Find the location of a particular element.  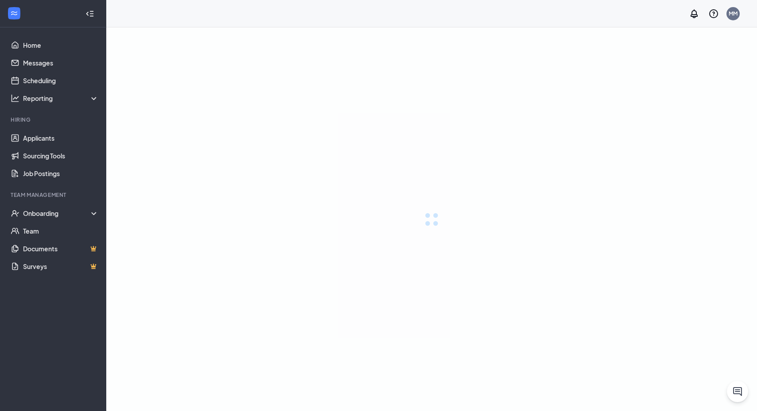

a: Sourcing Tools is located at coordinates (61, 156).